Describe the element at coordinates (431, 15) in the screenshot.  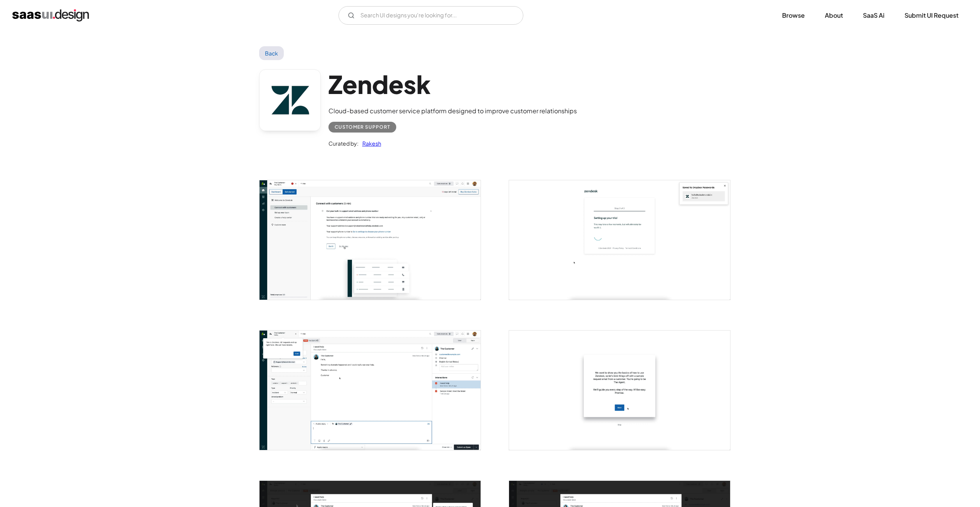
I see `form: Email Form` at that location.